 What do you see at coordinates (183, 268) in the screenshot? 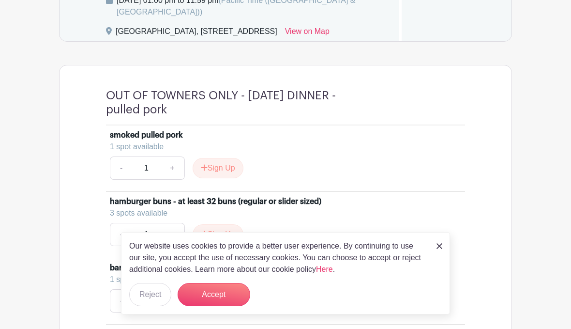
I see `div: barbecue sauce - 2 Costco sized bottles` at bounding box center [183, 268].